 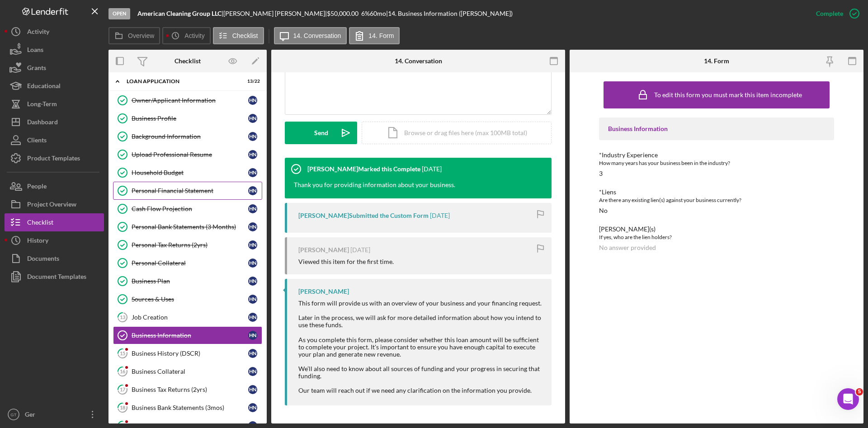 I want to click on a: Educational, so click(x=54, y=86).